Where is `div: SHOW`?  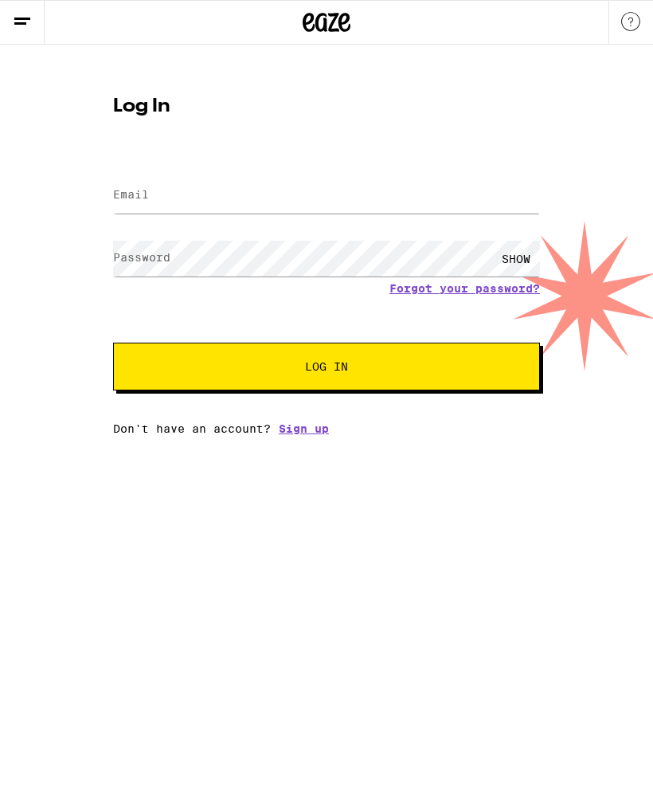
div: SHOW is located at coordinates (516, 258).